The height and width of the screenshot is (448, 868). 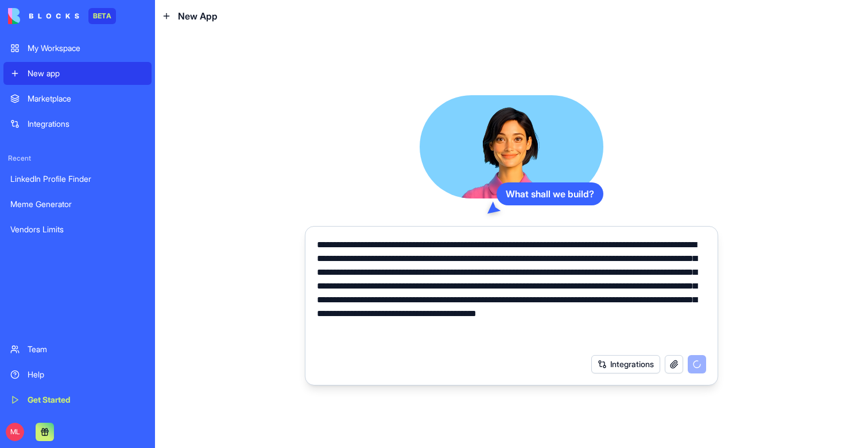 What do you see at coordinates (77, 124) in the screenshot?
I see `a: Integrations` at bounding box center [77, 124].